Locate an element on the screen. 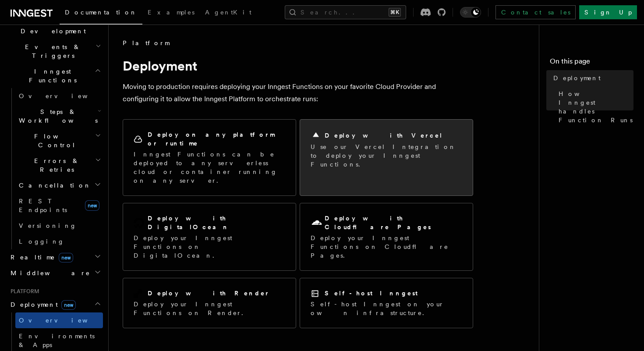  a: Logging is located at coordinates (59, 241).